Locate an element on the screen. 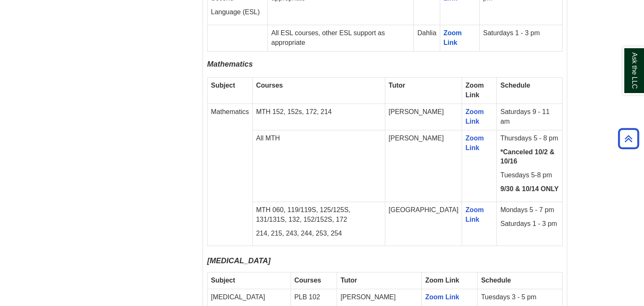  p: PLB 102 is located at coordinates (314, 297).